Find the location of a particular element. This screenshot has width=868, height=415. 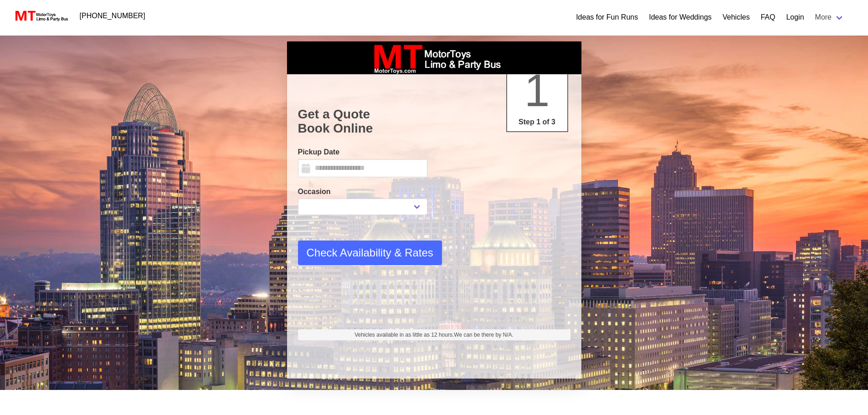

img: box_logo_brand.jpeg is located at coordinates (434, 58).